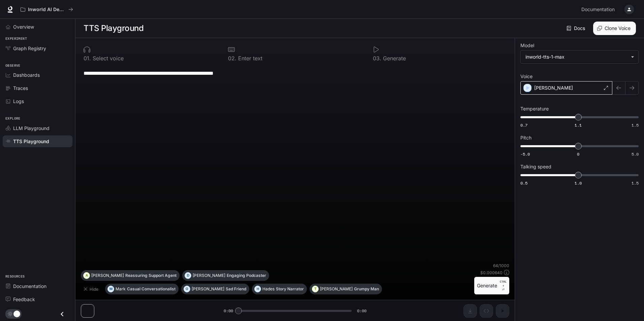  Describe the element at coordinates (576, 28) in the screenshot. I see `a: Docs` at that location.